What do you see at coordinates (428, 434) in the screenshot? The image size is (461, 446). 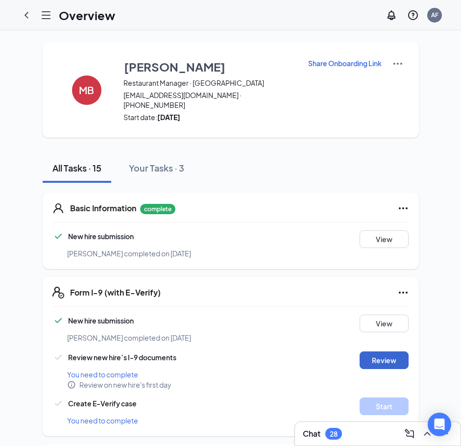 I see `svg: ChevronUp` at bounding box center [428, 434].